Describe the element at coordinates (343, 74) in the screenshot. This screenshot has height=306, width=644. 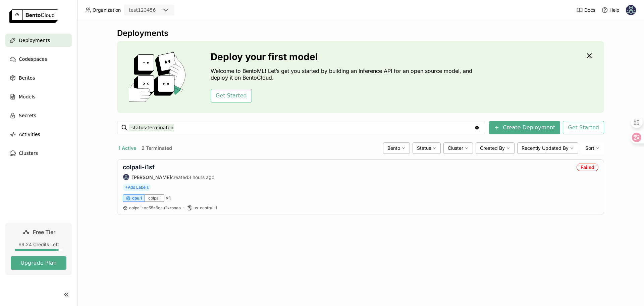
I see `p: Welcome to BentoML! Let’s get you started by building an Inference API for an open source model, ...` at that location.